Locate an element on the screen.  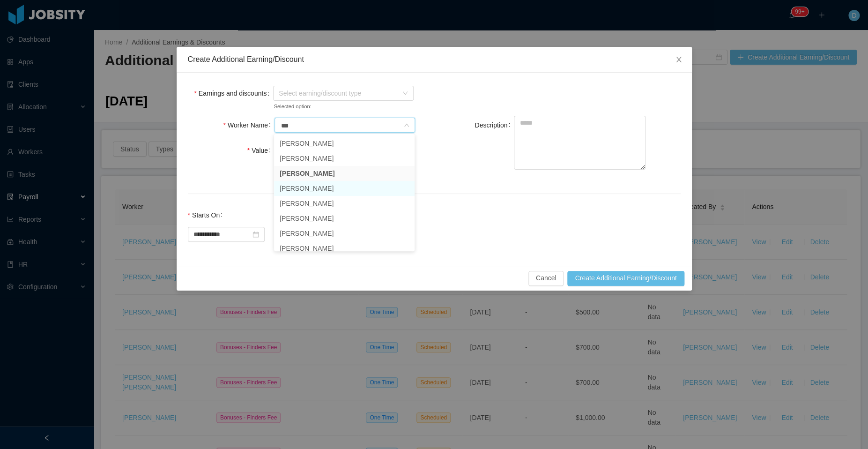
i: icon: close is located at coordinates (679, 59).